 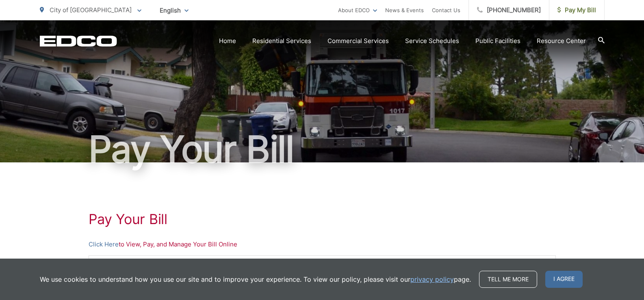 I want to click on a: Public Facilities, so click(x=498, y=41).